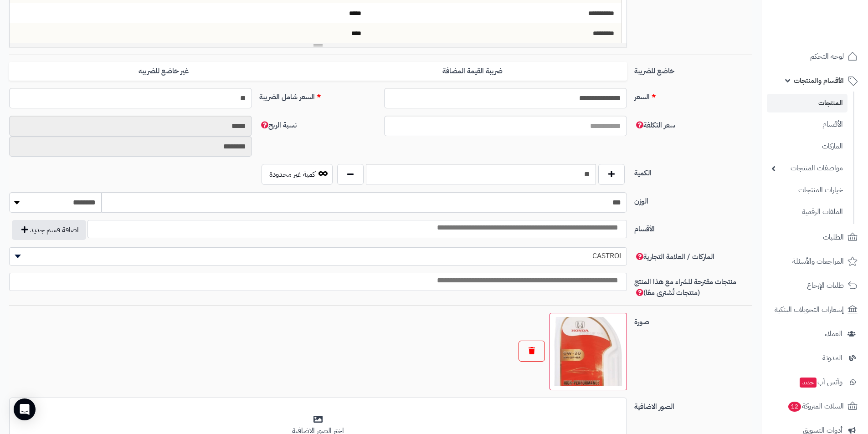 This screenshot has height=434, width=868. Describe the element at coordinates (807, 168) in the screenshot. I see `a: مواصفات المنتجات` at that location.